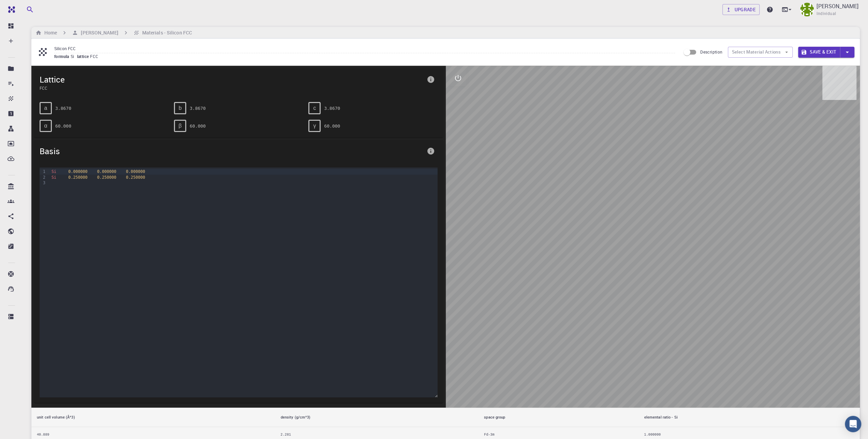 The image size is (868, 439). I want to click on span: Basis, so click(232, 151).